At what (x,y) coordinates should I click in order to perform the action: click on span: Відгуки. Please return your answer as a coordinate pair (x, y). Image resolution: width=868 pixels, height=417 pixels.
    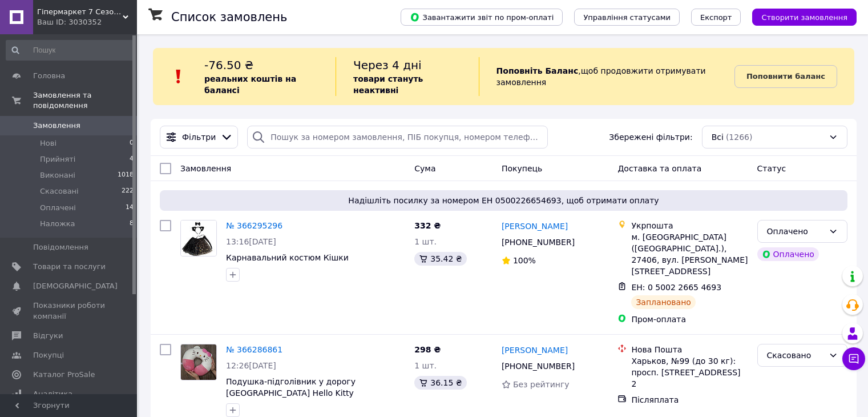
    Looking at the image, I should click on (48, 336).